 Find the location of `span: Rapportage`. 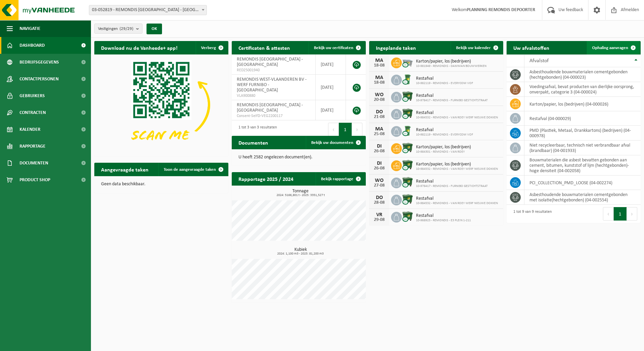

span: Rapportage is located at coordinates (33, 147).